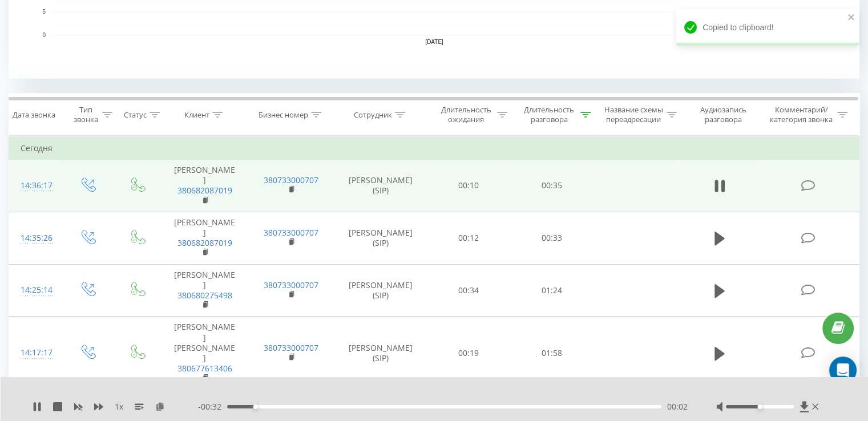 The height and width of the screenshot is (421, 868). I want to click on div: 14:17:17, so click(35, 352).